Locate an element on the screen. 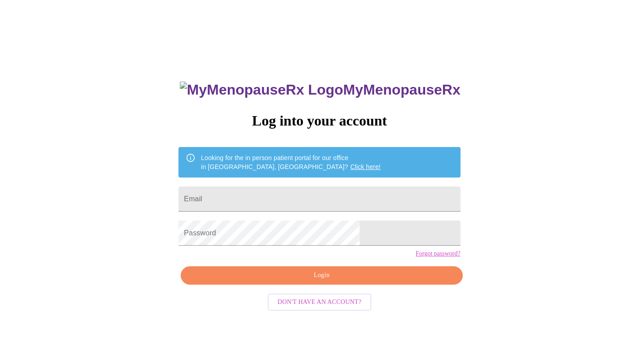 The width and height of the screenshot is (639, 364). span: Login is located at coordinates (322, 275).